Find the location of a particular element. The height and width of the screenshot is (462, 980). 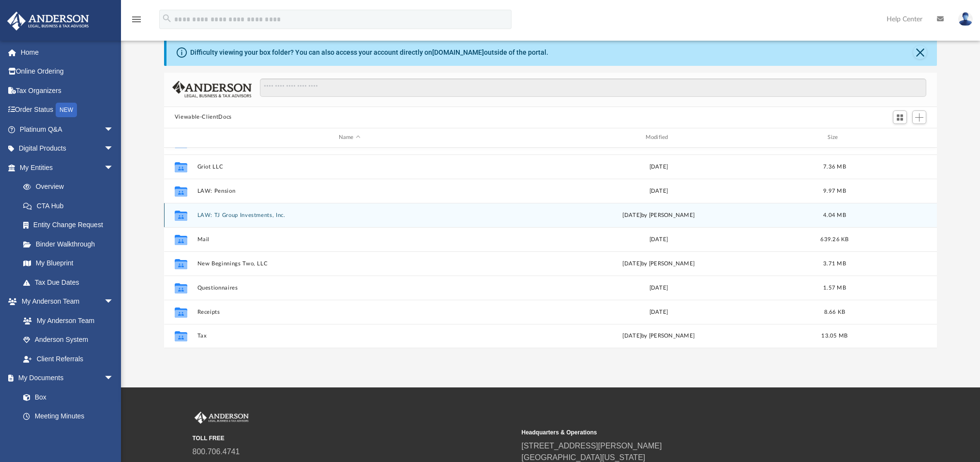

a: My Anderson Team is located at coordinates (65, 320).